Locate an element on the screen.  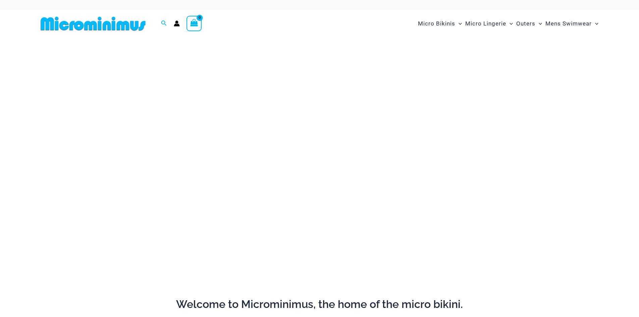
span: Micro Bikinis is located at coordinates (437, 23).